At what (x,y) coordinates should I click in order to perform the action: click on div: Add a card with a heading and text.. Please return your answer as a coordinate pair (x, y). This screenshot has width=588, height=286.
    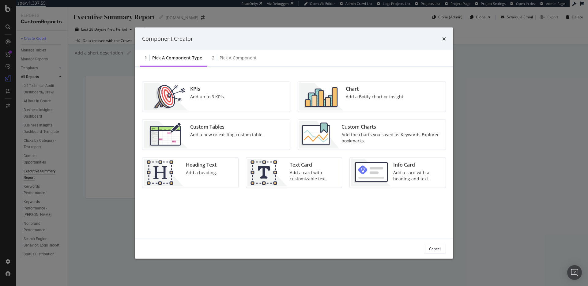
    Looking at the image, I should click on (417, 176).